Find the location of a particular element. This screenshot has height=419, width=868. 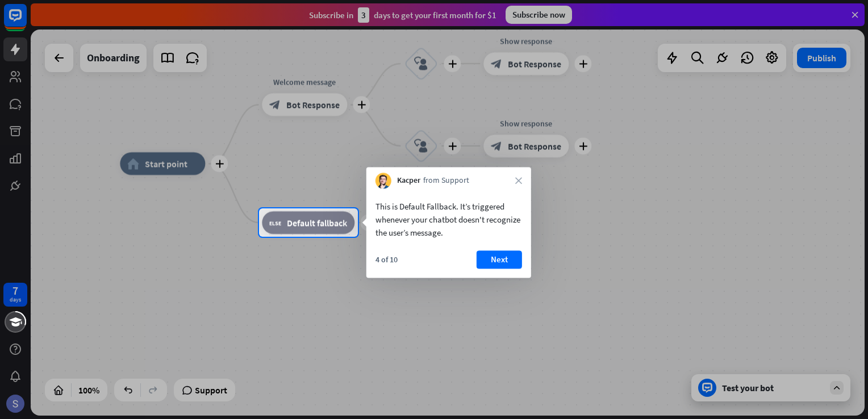

div: This is Default Fallback. It’s triggered whenever your chatbot doesn't recognize the user’s message. is located at coordinates (449, 219).